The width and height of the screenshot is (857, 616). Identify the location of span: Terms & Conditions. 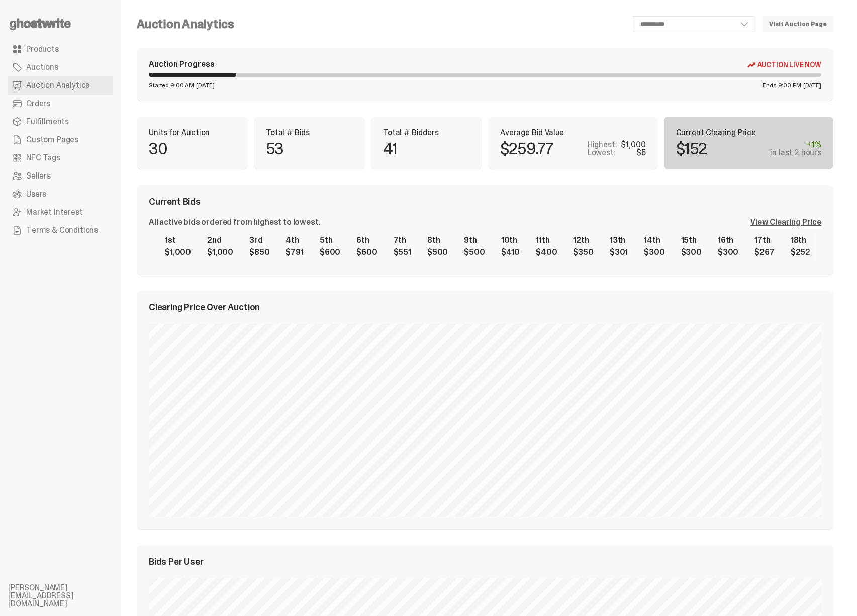
(62, 230).